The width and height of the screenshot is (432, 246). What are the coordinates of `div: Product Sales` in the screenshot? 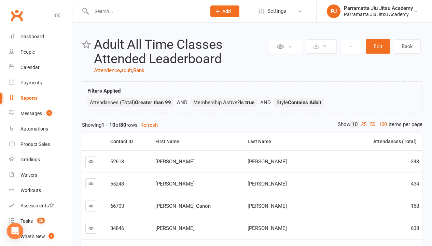 It's located at (35, 144).